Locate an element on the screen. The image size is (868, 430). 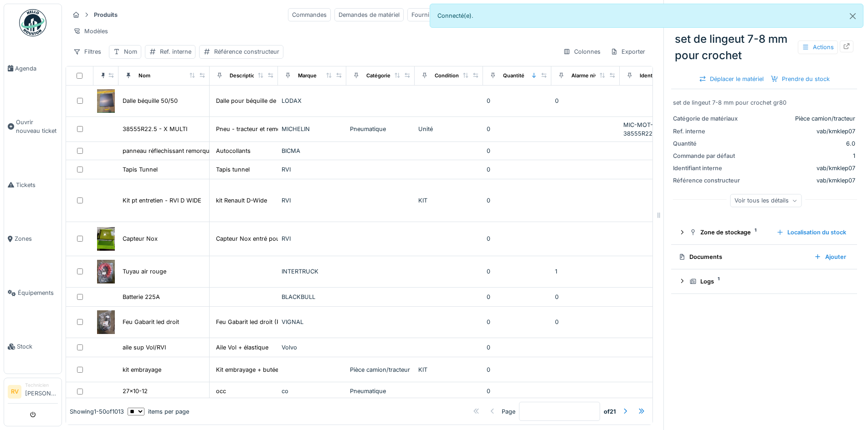
img: Feu Gabarit led droit is located at coordinates (105, 322).